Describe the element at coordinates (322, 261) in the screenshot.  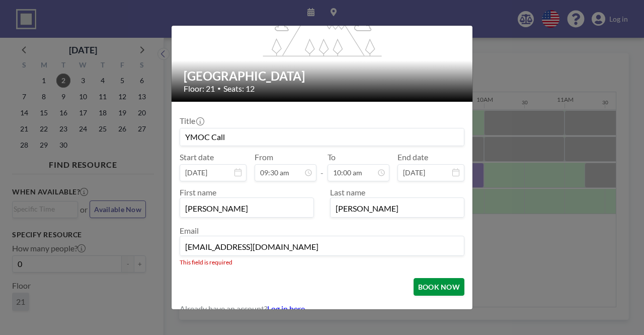
I see `div: This field is required` at that location.